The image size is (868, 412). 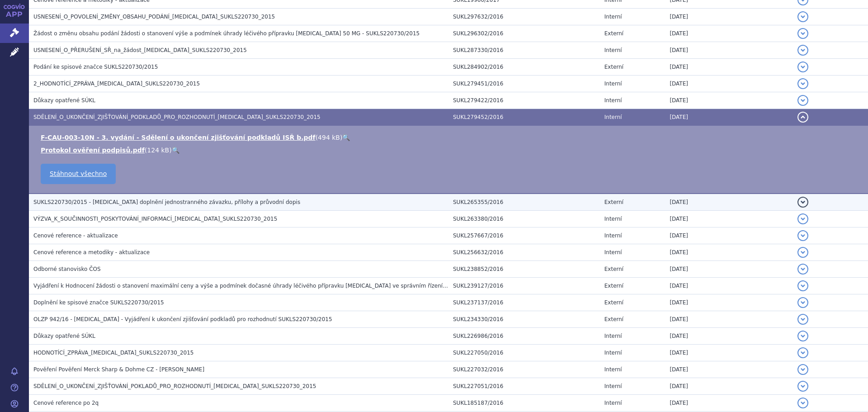 I want to click on span: Podání ke spisové značce SUKLS220730/2015, so click(x=95, y=67).